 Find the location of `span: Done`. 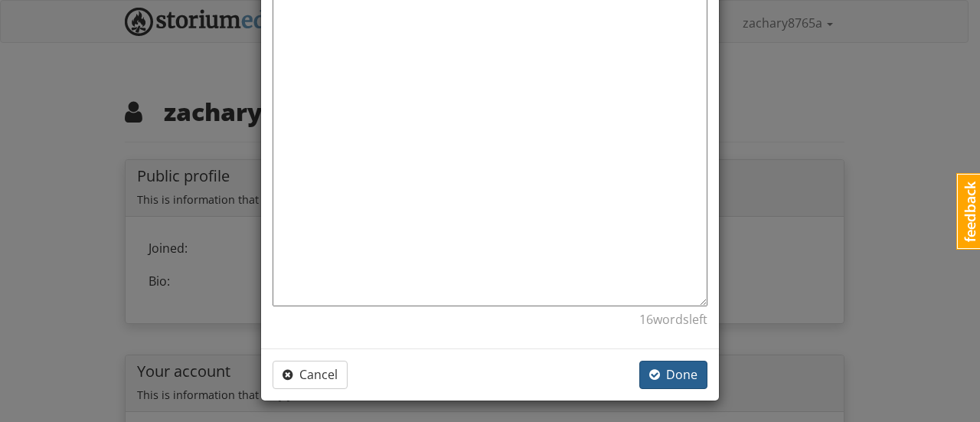

span: Done is located at coordinates (672, 375).